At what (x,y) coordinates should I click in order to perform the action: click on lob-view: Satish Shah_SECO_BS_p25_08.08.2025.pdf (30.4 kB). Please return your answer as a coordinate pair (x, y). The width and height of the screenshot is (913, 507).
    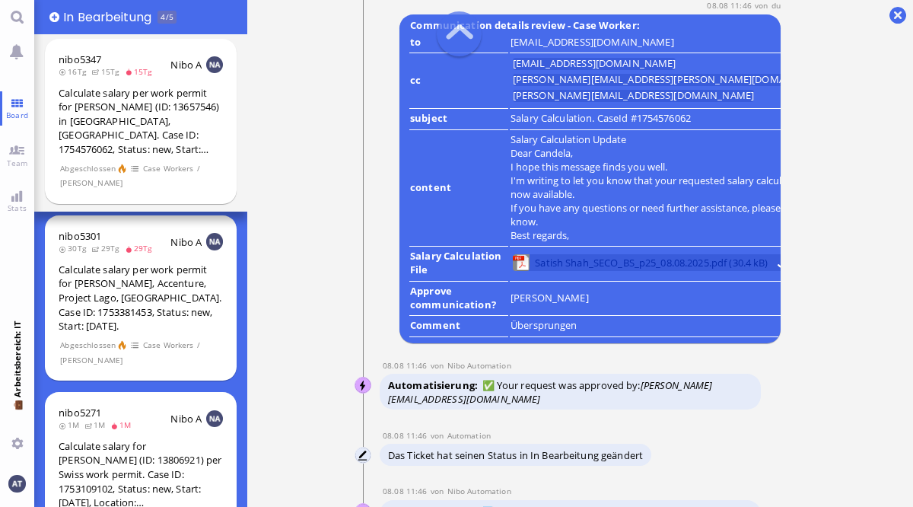
    Looking at the image, I should click on (651, 262).